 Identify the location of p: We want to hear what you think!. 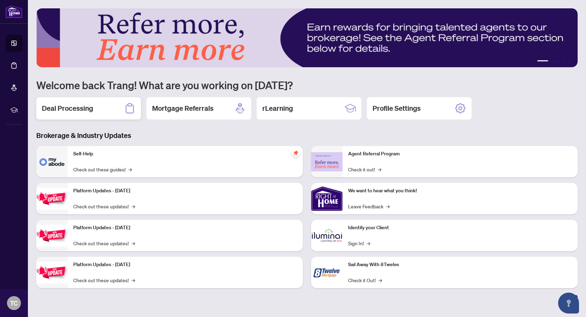
(460, 191).